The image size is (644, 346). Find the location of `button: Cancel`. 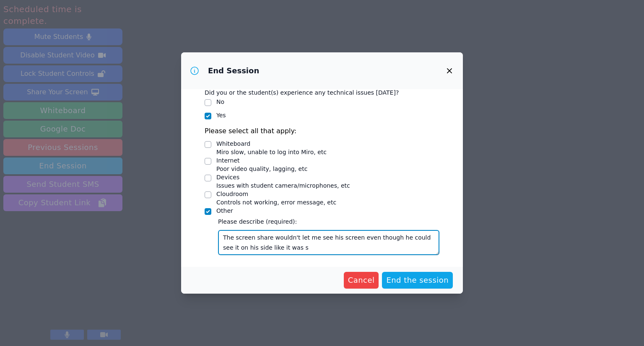

button: Cancel is located at coordinates (361, 280).